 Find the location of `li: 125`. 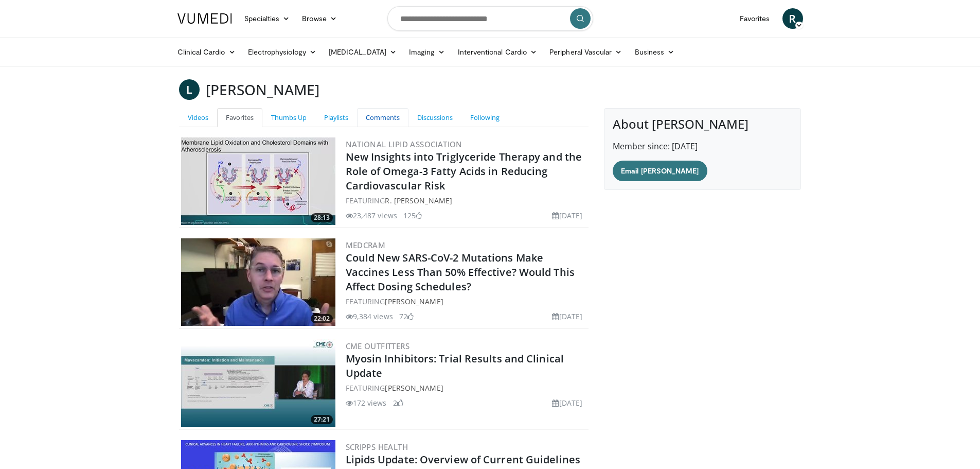

li: 125 is located at coordinates (413, 215).